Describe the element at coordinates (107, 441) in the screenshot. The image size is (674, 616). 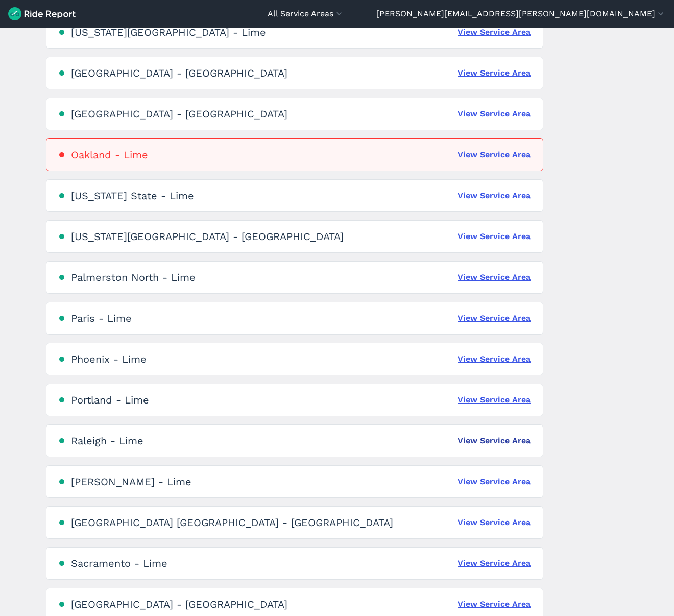
I see `div: Raleigh - Lime` at that location.